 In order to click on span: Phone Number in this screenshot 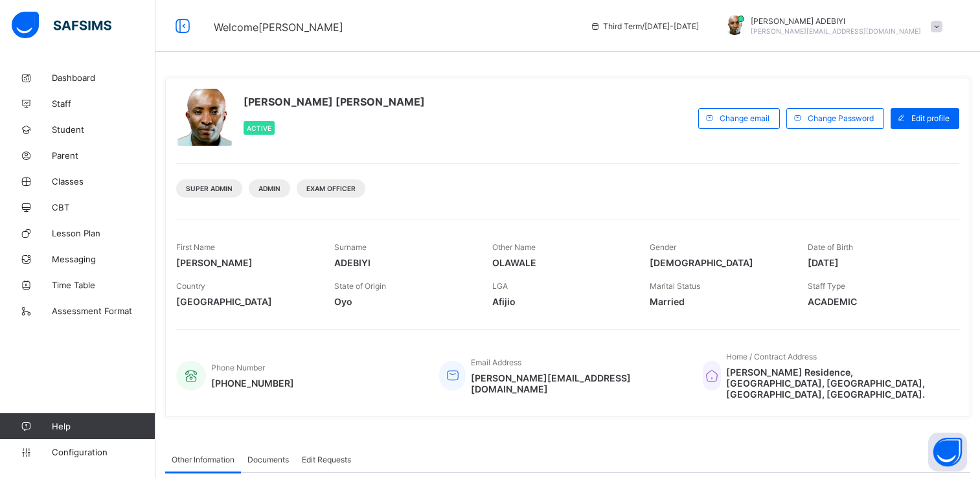, I will do `click(238, 367)`.